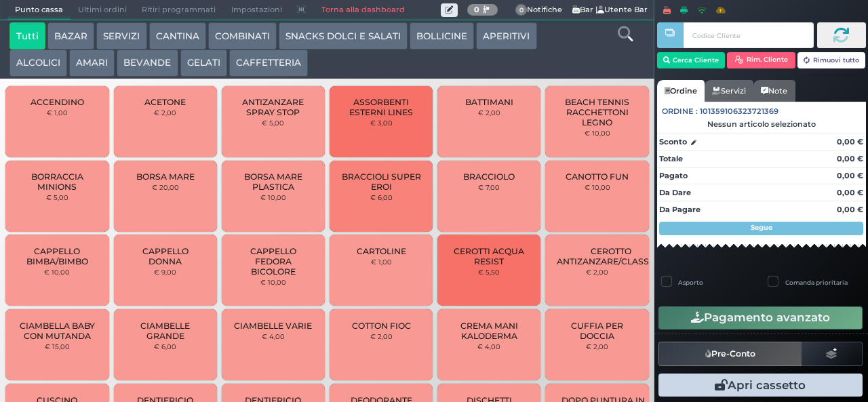 The width and height of the screenshot is (868, 402). What do you see at coordinates (71, 36) in the screenshot?
I see `button: BAZAR` at bounding box center [71, 36].